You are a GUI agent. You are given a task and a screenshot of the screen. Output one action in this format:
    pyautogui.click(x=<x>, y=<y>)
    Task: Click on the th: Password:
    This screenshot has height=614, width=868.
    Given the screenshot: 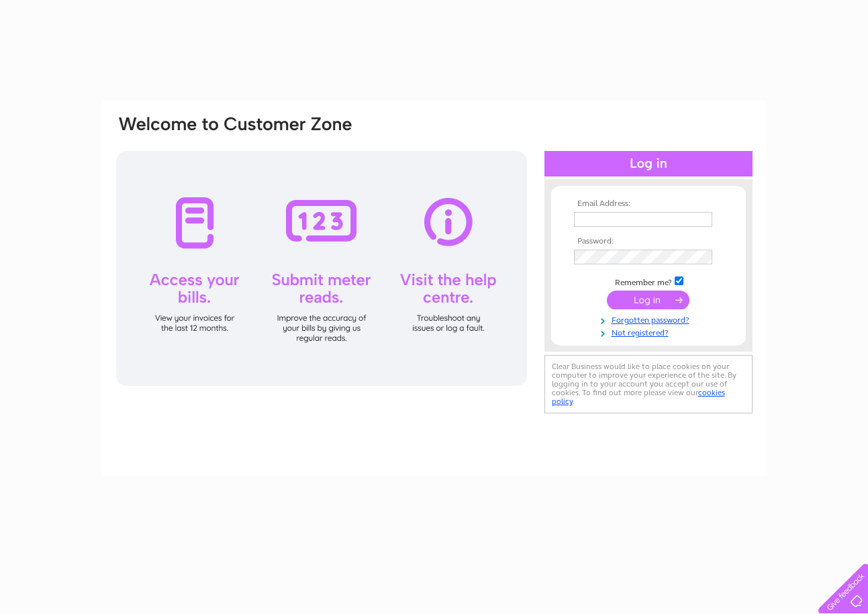 What is the action you would take?
    pyautogui.click(x=649, y=242)
    